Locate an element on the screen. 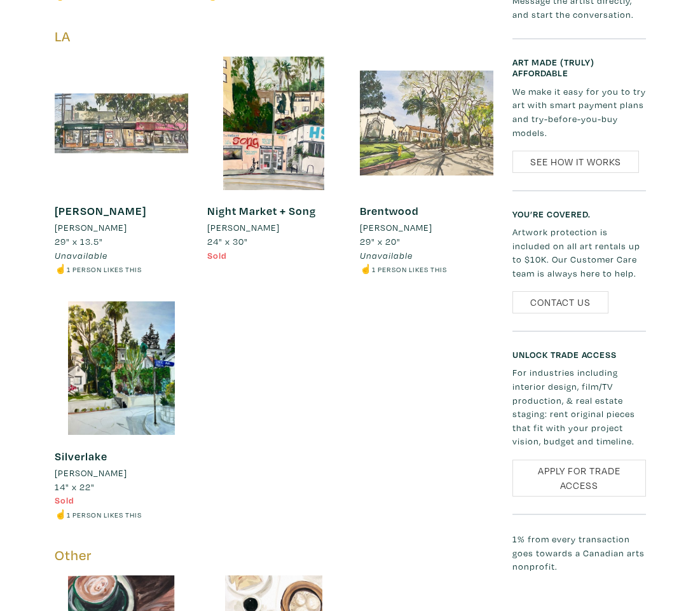  a: Night Market + Song is located at coordinates (261, 211).